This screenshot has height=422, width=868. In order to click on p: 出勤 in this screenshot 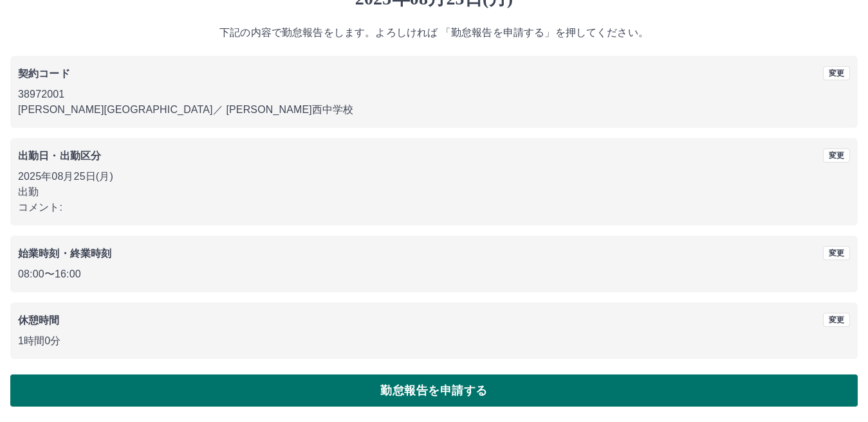, I will do `click(434, 192)`.